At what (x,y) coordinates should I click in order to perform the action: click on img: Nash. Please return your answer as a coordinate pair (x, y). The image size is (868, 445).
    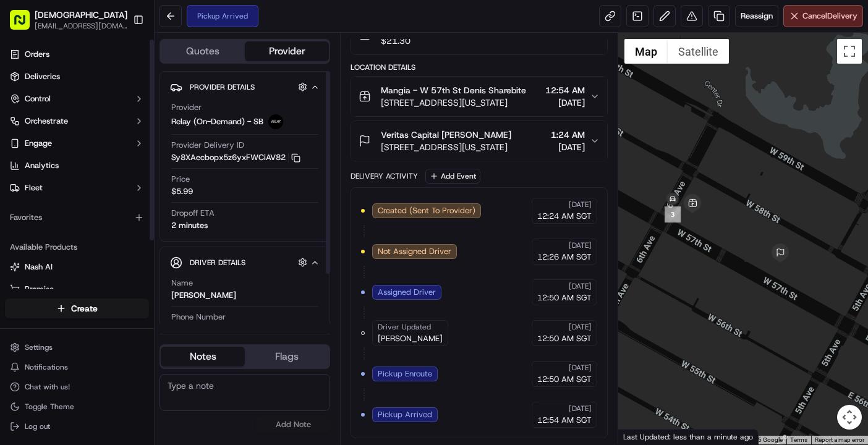
    Looking at the image, I should click on (25, 25).